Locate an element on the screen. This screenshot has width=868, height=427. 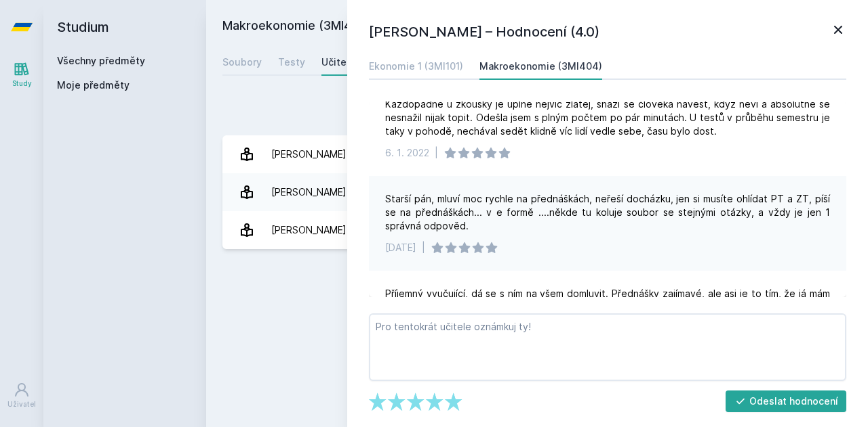
a: Všechny předměty is located at coordinates (101, 60).